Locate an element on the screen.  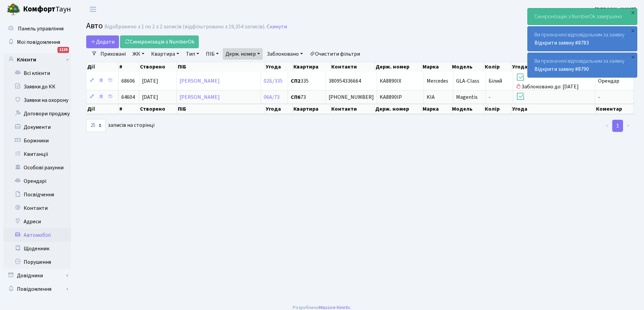
span: GLA-Class is located at coordinates (467, 81).